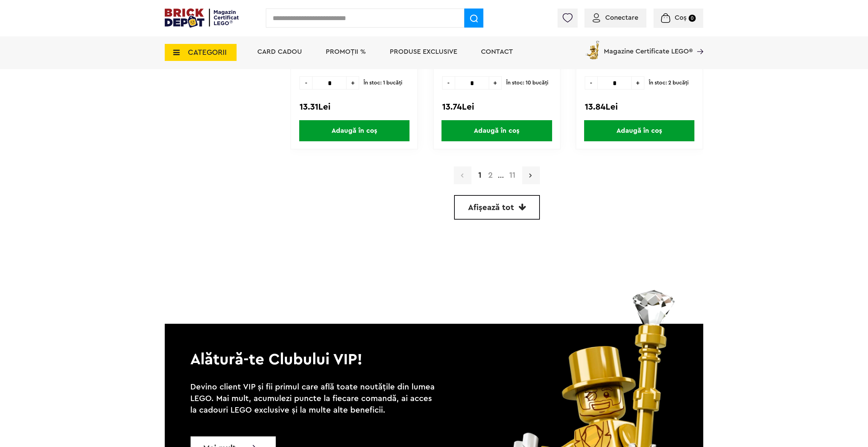 The width and height of the screenshot is (868, 447). What do you see at coordinates (680, 18) in the screenshot?
I see `span: Coș` at bounding box center [680, 18].